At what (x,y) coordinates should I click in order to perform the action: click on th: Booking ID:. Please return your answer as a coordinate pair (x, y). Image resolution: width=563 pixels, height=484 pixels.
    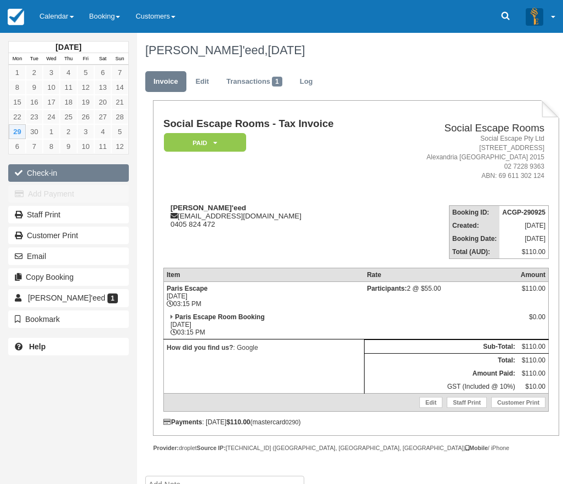
    Looking at the image, I should click on (474, 212).